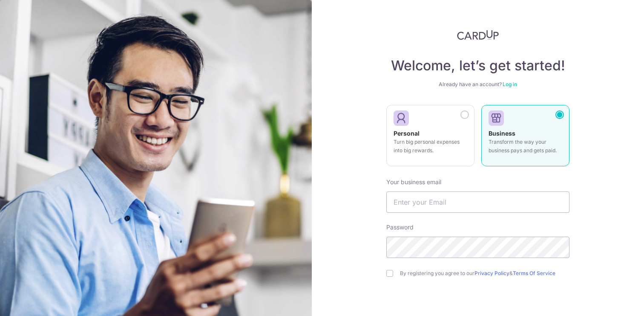 This screenshot has width=644, height=316. I want to click on a: Business Transform the way your business pays and gets paid., so click(525, 138).